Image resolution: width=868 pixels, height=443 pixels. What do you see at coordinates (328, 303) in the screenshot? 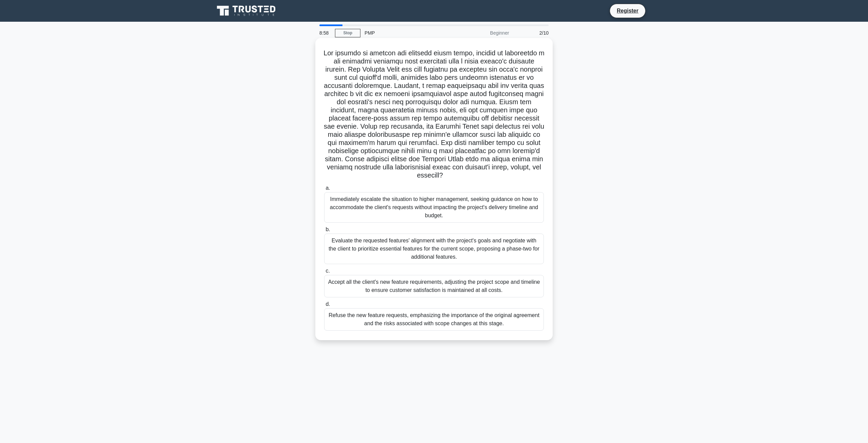
I see `span: d.` at bounding box center [328, 303].